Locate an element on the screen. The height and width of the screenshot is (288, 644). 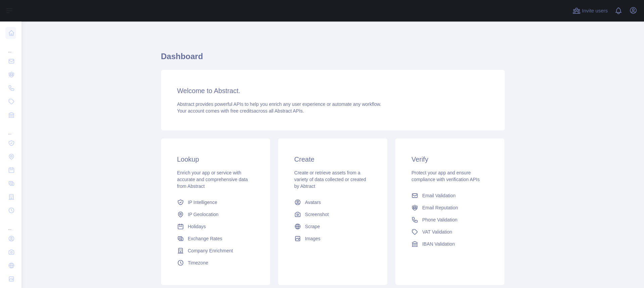
a: Exchange Rates is located at coordinates (216, 239).